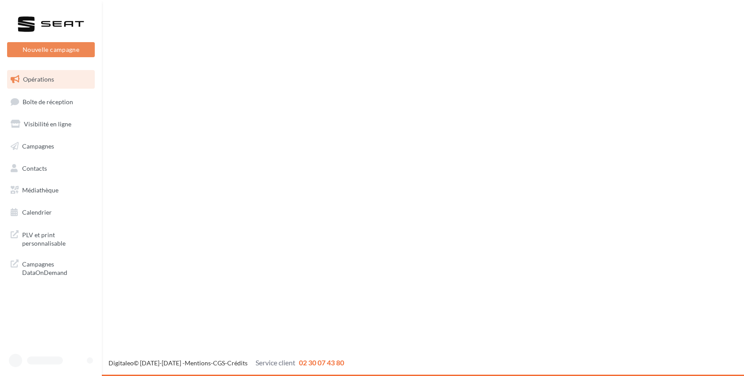  I want to click on button: Nouvelle campagne, so click(51, 50).